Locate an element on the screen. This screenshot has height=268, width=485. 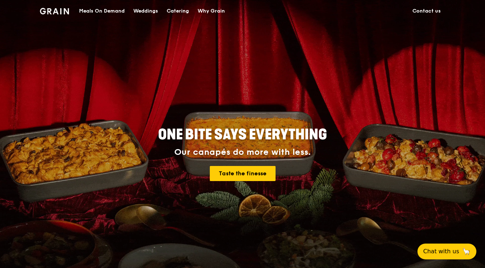
a: Why Grain is located at coordinates (211, 11).